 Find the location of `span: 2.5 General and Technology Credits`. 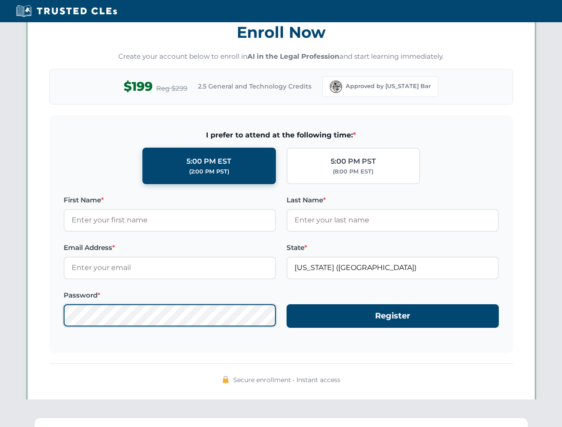

span: 2.5 General and Technology Credits is located at coordinates (255, 86).